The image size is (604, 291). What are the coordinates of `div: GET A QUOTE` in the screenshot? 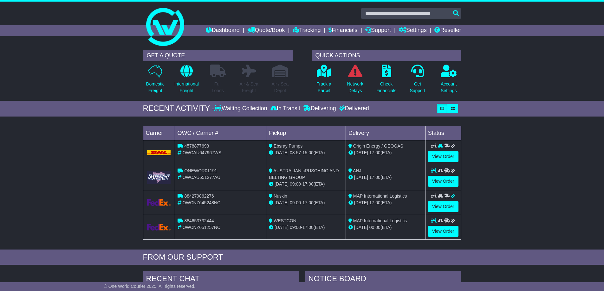 It's located at (218, 56).